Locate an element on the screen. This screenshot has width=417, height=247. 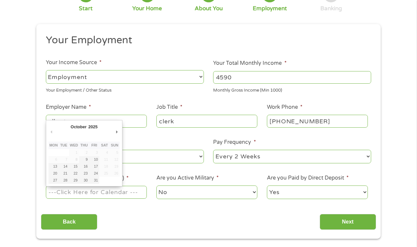
button: 30 is located at coordinates (84, 180).